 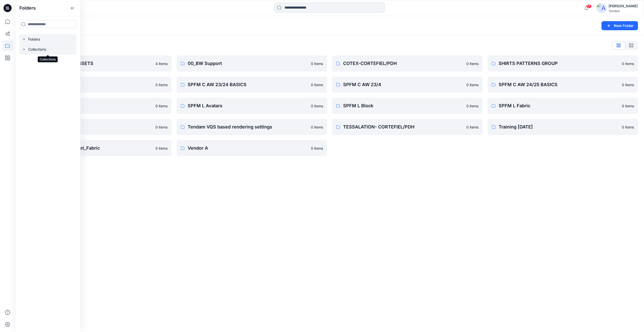 I want to click on a: SPFM C AW 23/40 items, so click(x=407, y=85).